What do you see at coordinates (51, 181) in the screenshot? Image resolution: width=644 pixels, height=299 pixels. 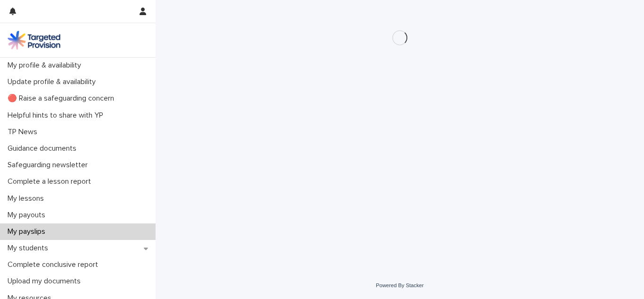 I see `p: Complete a lesson report` at bounding box center [51, 181].